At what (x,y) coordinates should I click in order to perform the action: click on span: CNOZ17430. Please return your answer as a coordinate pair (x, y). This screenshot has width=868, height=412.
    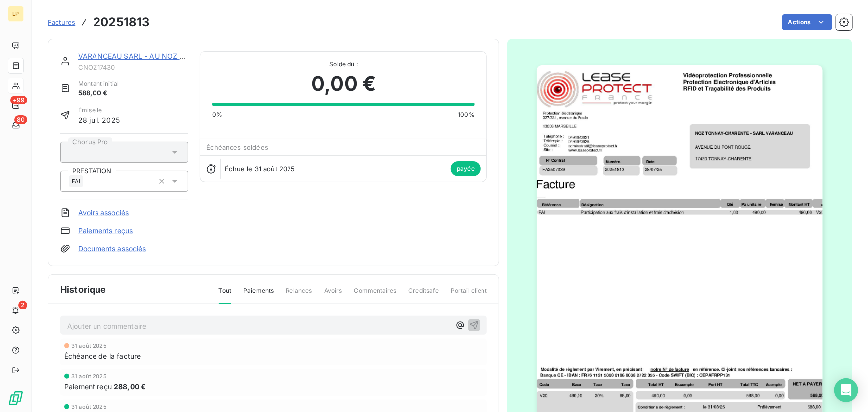
    Looking at the image, I should click on (133, 67).